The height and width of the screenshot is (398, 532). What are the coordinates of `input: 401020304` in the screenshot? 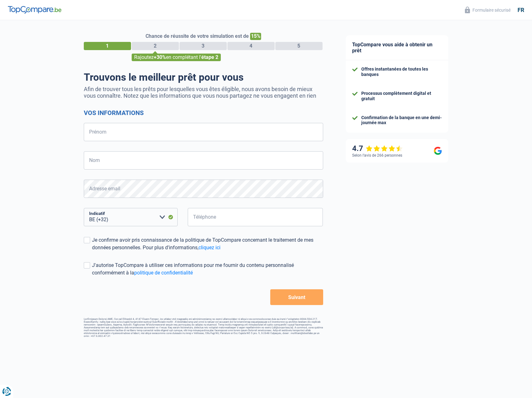 It's located at (256, 217).